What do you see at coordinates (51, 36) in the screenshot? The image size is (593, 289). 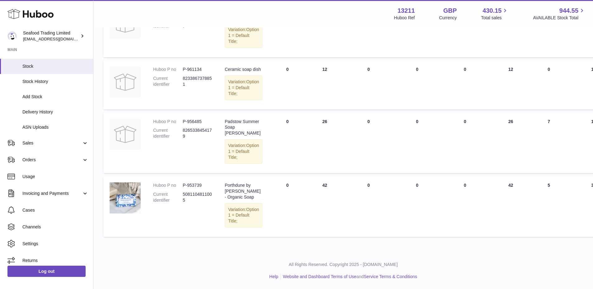 I see `div: Seafood Trading Limited` at bounding box center [51, 36].